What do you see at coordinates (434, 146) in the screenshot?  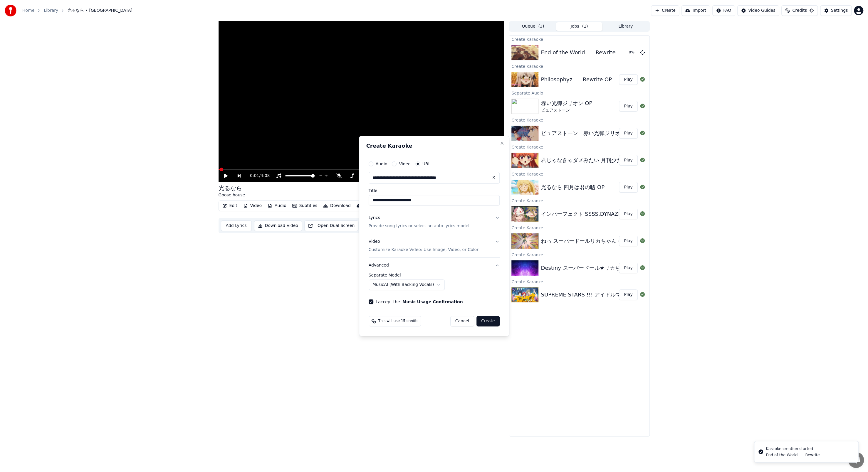 I see `h2: Create Karaoke` at bounding box center [434, 146].